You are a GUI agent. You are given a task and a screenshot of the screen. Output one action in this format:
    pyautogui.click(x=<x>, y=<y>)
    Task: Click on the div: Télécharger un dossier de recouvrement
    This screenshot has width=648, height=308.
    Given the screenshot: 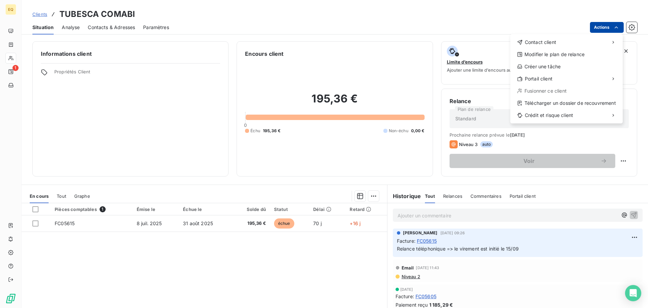 What is the action you would take?
    pyautogui.click(x=567, y=103)
    